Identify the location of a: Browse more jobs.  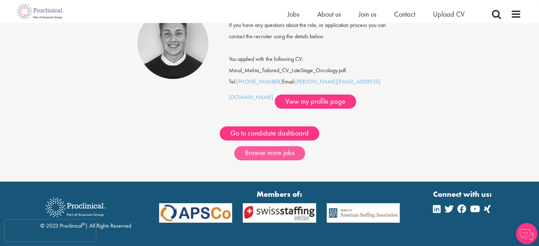
(269, 153).